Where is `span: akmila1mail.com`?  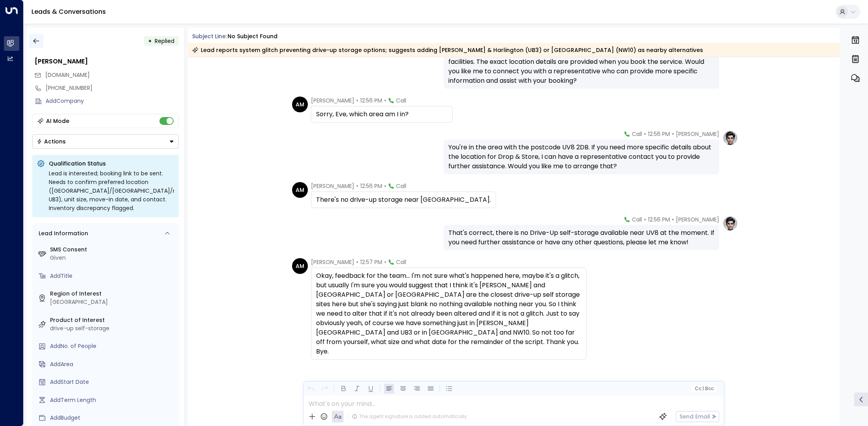 span: akmila1mail.com is located at coordinates (68, 75).